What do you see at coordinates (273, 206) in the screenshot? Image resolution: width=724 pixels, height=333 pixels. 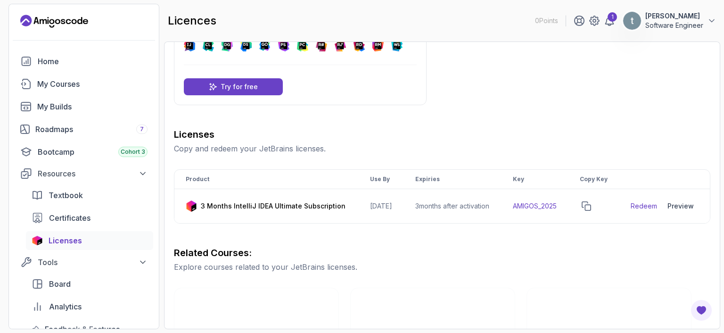 I see `p: 3 Months IntelliJ IDEA Ultimate Subscription` at bounding box center [273, 206].